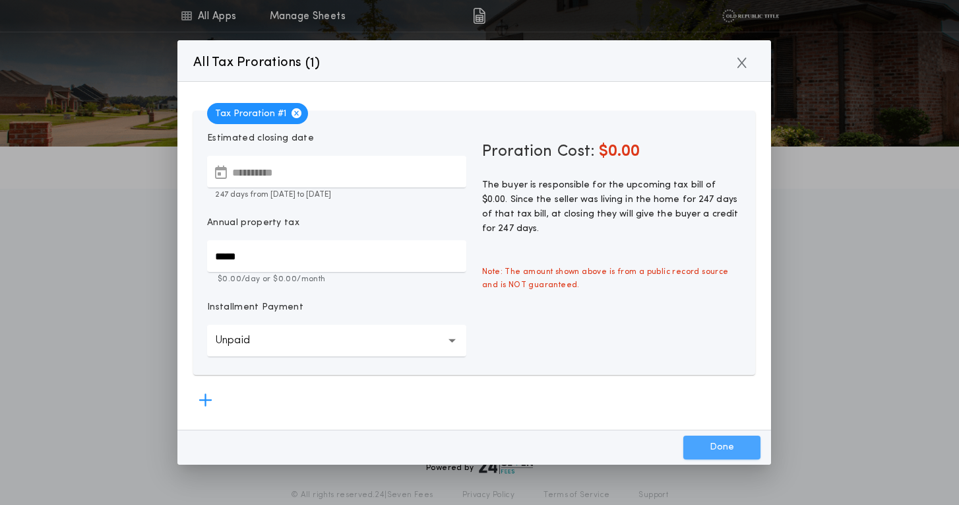  Describe the element at coordinates (517, 152) in the screenshot. I see `span: Proration` at that location.